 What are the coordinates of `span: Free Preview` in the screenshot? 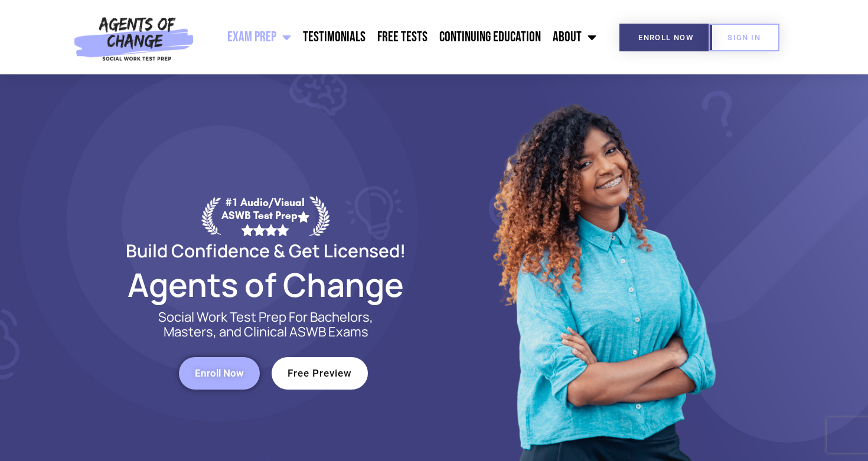 It's located at (320, 373).